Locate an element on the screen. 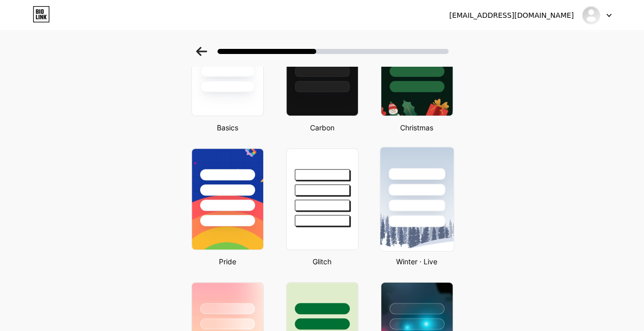  div: Carbon is located at coordinates (323, 127).